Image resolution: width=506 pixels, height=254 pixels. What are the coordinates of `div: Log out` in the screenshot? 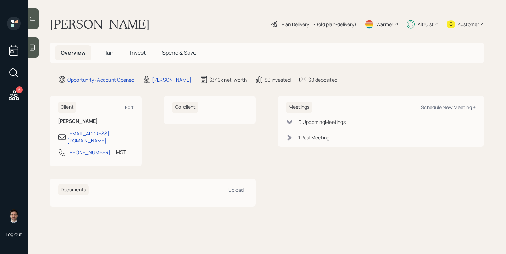 It's located at (14, 234).